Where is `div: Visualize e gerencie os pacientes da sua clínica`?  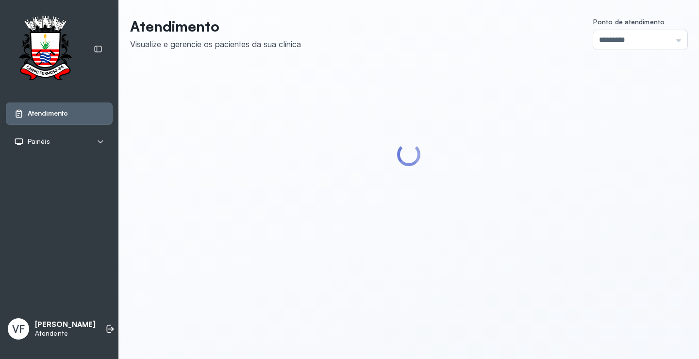 div: Visualize e gerencie os pacientes da sua clínica is located at coordinates (216, 44).